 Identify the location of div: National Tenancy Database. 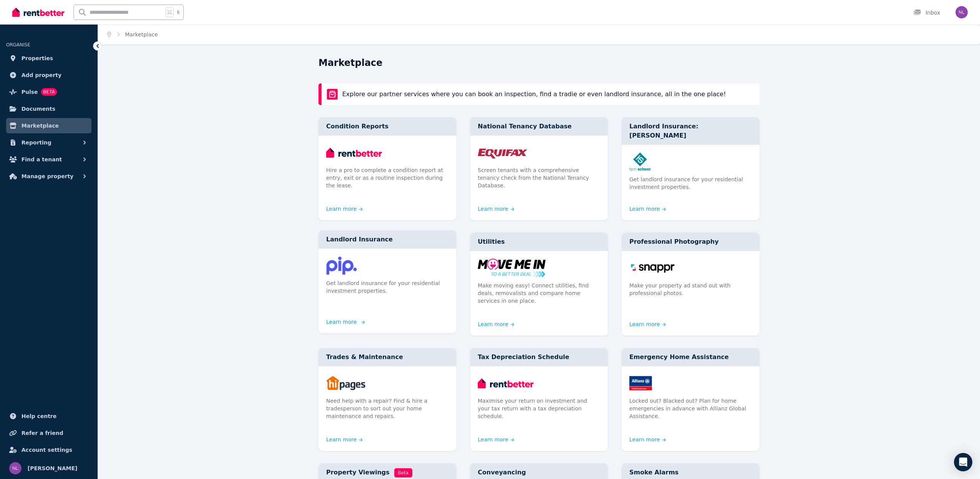
(539, 126).